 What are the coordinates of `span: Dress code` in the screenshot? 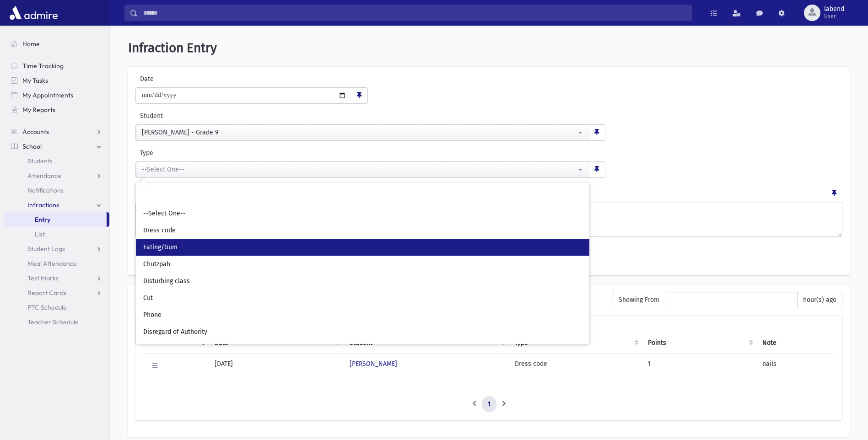 It's located at (159, 231).